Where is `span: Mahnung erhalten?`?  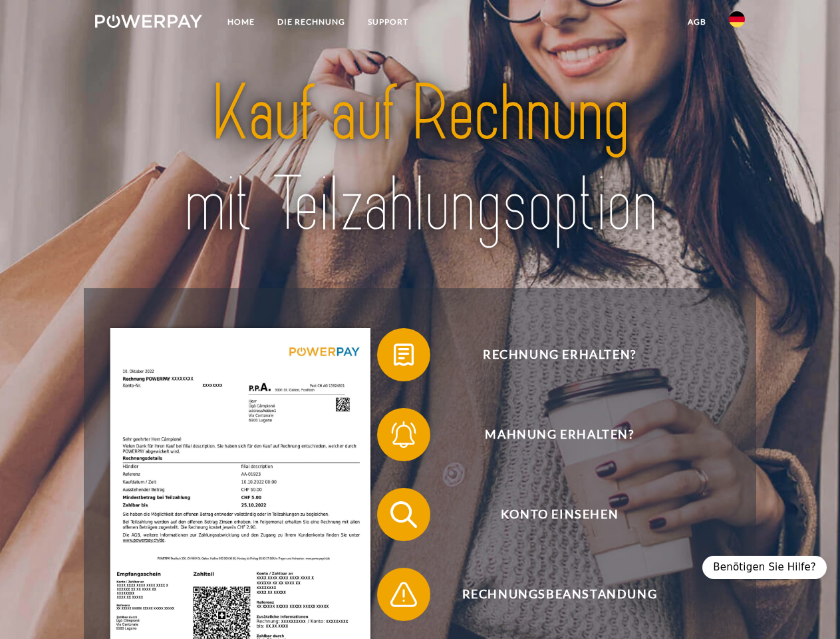 span: Mahnung erhalten? is located at coordinates (560, 435).